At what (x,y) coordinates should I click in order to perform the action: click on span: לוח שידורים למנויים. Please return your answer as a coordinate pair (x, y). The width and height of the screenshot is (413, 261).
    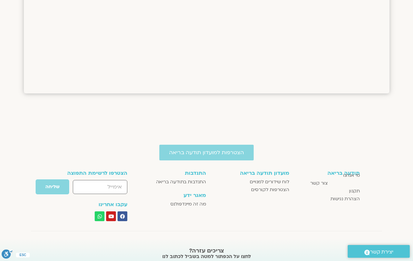
    Looking at the image, I should click on (269, 182).